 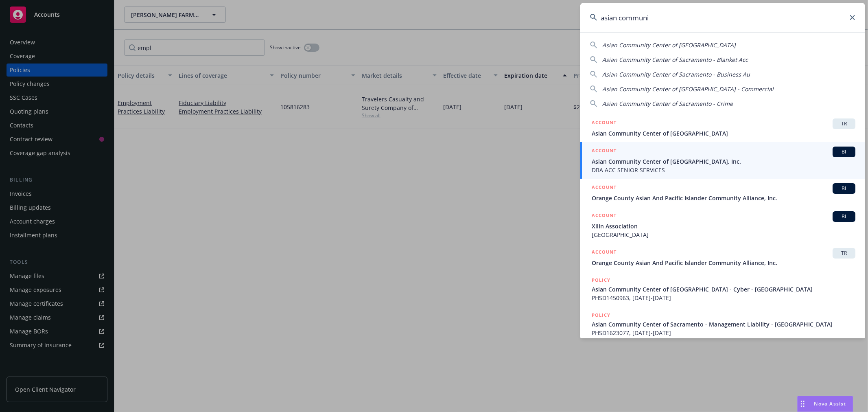 I want to click on a: ACCOUNTTROrange County Asian And Pacific Islander Community Alliance, Inc., so click(x=723, y=258).